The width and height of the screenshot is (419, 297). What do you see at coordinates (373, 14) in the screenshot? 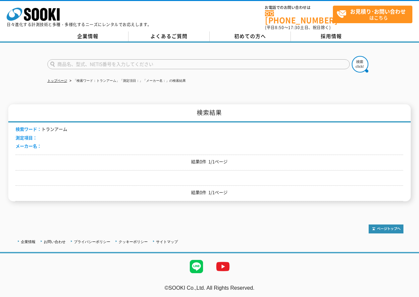
I see `a: お見積り･お問い合わせはこちら` at bounding box center [373, 14].